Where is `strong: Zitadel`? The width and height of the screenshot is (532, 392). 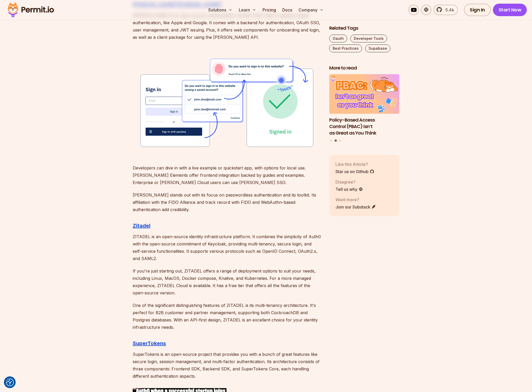 strong: Zitadel is located at coordinates (142, 226).